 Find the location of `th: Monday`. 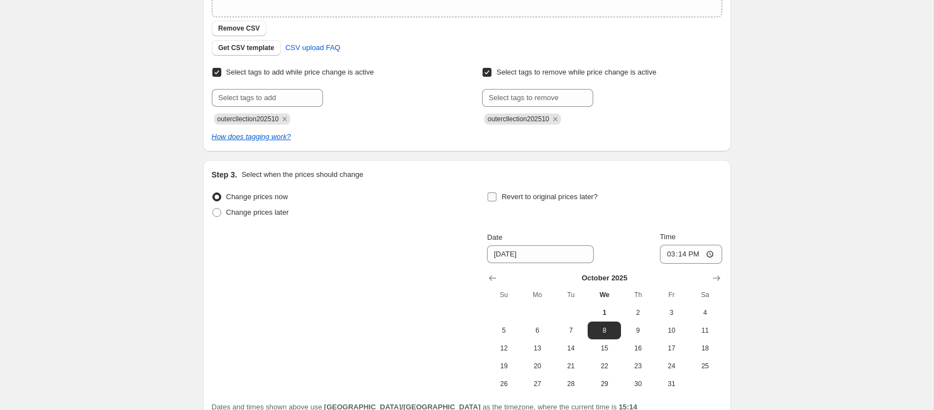

th: Monday is located at coordinates (537, 295).